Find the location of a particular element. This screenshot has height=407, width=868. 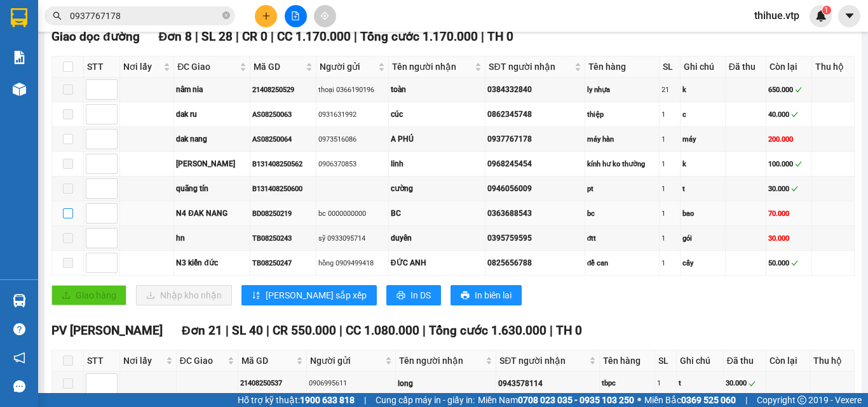

div: hồng 0909499418 is located at coordinates (352, 263).